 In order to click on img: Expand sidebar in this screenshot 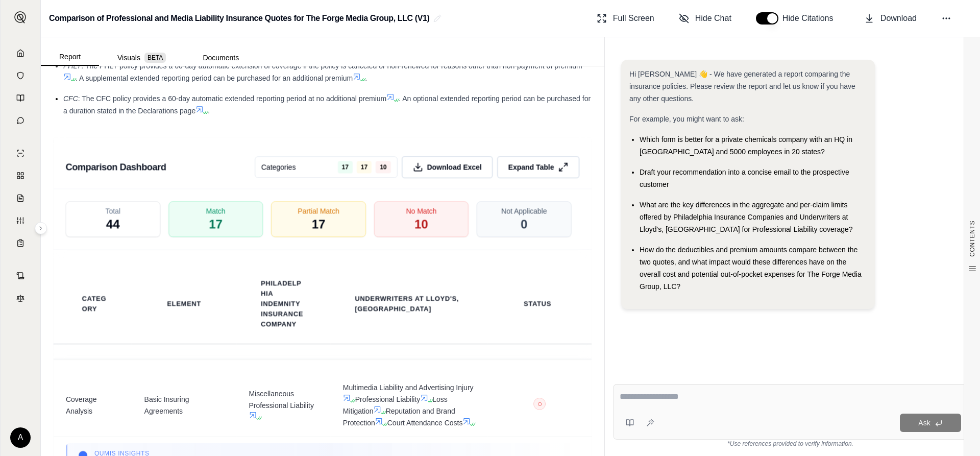, I will do `click(21, 18)`.